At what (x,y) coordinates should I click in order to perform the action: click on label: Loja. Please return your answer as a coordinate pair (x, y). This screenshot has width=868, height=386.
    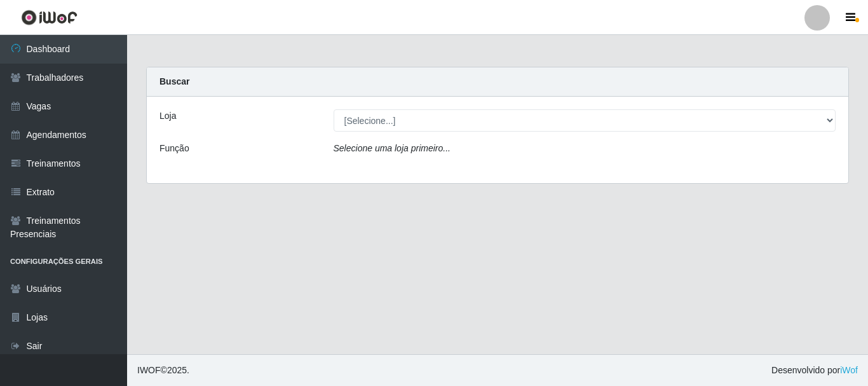
    Looking at the image, I should click on (168, 116).